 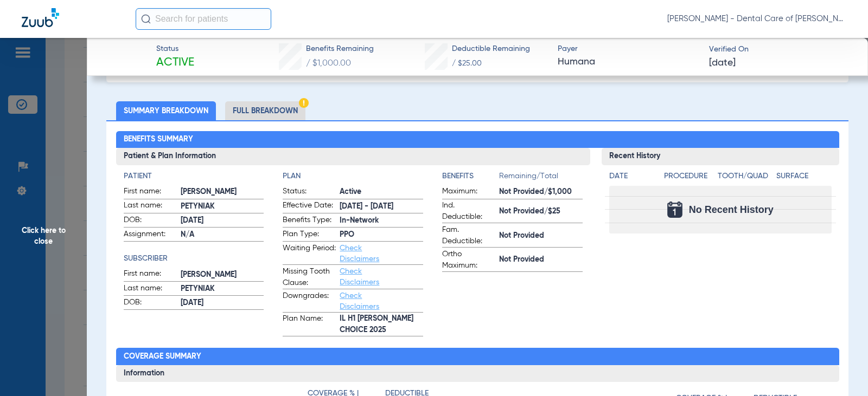 What do you see at coordinates (309, 325) in the screenshot?
I see `span: Plan Name:` at bounding box center [309, 325].